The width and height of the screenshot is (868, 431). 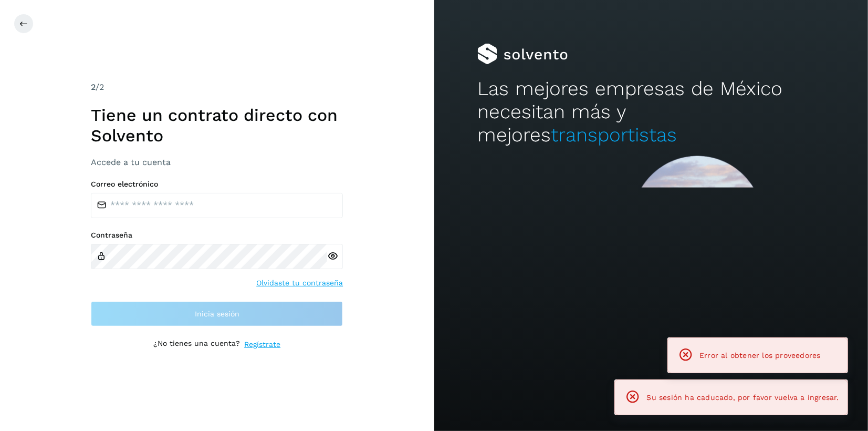 I want to click on span: Su sesión ha caducado, por favor vuelva a ingresar., so click(x=743, y=397).